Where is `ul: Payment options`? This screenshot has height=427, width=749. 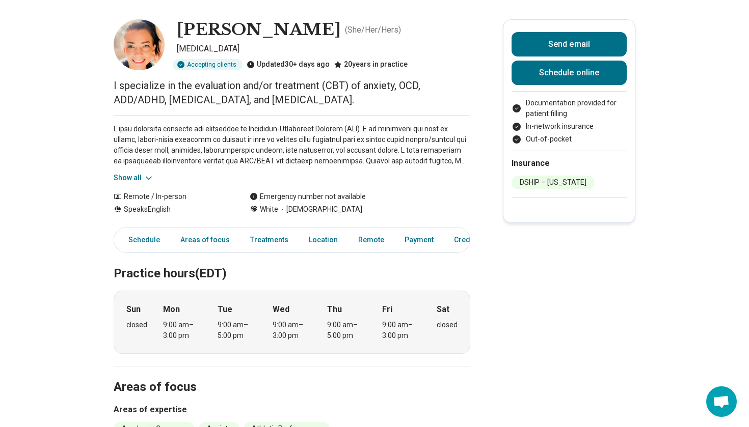
ul: Payment options is located at coordinates (569, 121).